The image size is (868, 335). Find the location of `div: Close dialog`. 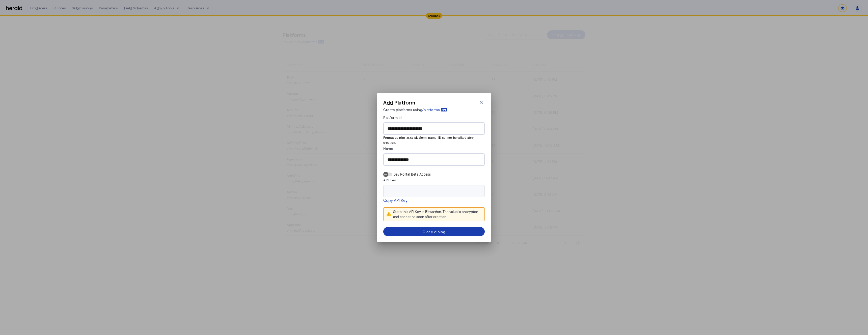

div: Close dialog is located at coordinates (434, 232).